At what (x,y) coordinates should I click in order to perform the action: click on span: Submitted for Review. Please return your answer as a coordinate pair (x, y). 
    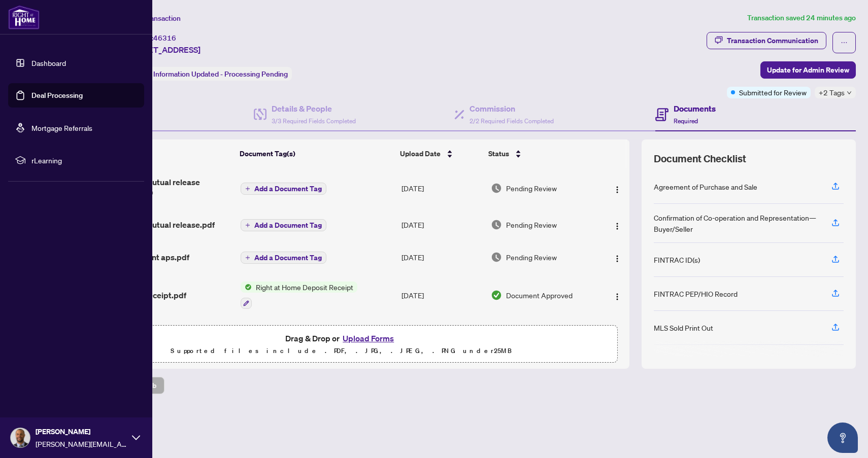
    Looking at the image, I should click on (772, 92).